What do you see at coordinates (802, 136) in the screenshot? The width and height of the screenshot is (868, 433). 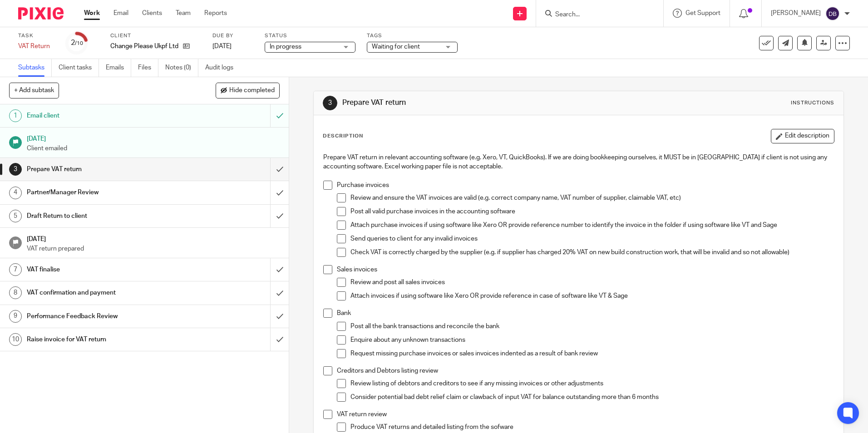 I see `button: Edit description` at bounding box center [802, 136].